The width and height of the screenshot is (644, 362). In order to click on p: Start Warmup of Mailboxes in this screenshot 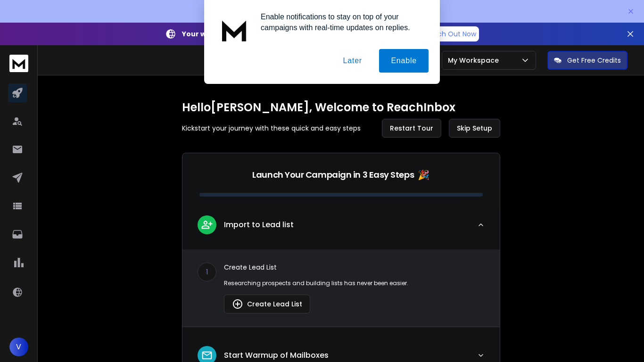, I will do `click(276, 355)`.